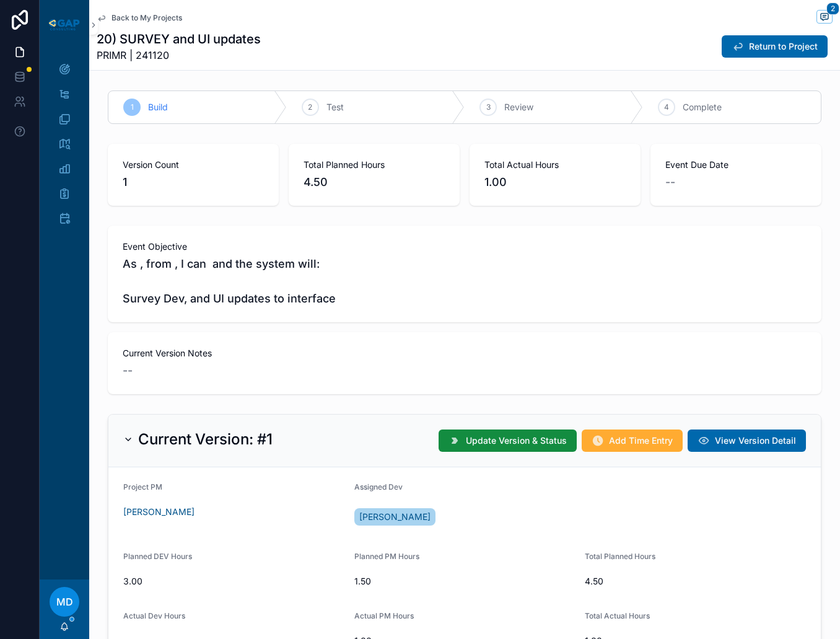 The width and height of the screenshot is (840, 639). I want to click on span: 3.00, so click(233, 581).